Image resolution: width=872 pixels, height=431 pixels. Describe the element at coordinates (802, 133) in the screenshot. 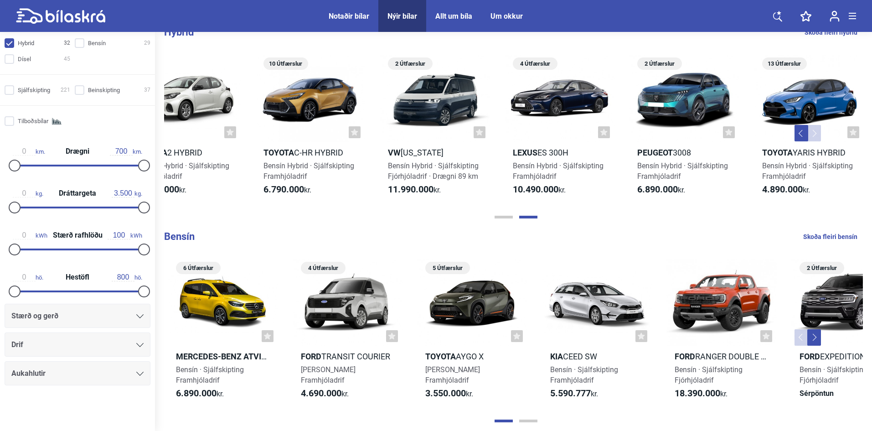

I see `button: Previous` at that location.